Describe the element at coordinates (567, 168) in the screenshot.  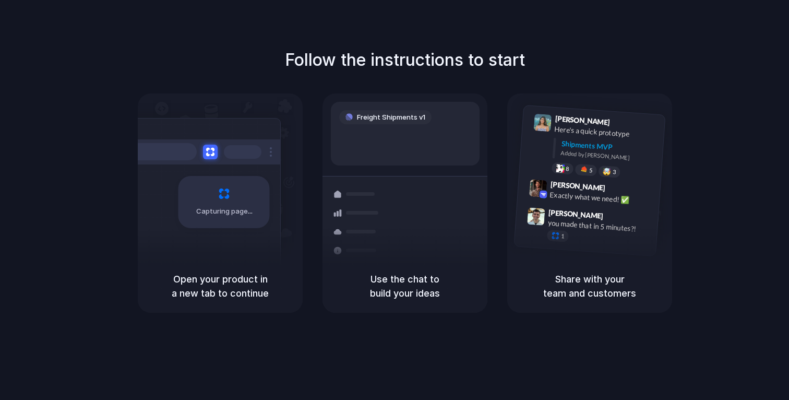
I see `span: 8` at that location.